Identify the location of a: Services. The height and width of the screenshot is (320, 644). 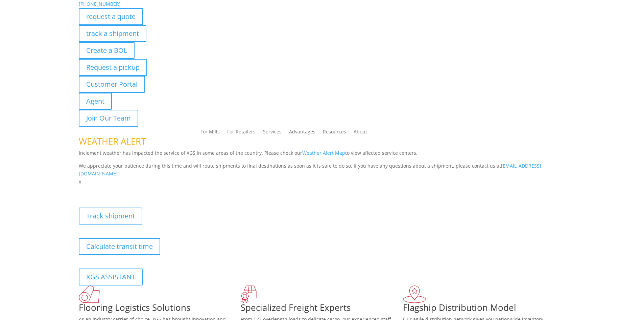
(272, 133).